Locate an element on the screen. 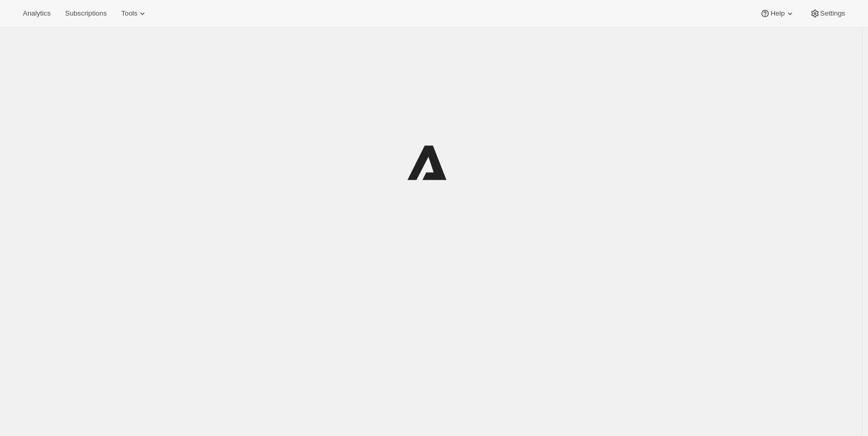  span: Help is located at coordinates (777, 13).